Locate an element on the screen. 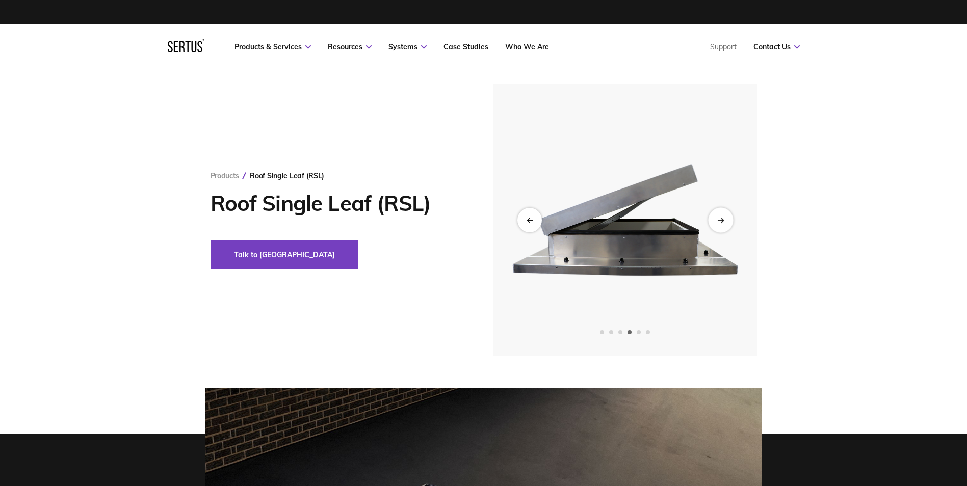  a: Products & Services is located at coordinates (273, 47).